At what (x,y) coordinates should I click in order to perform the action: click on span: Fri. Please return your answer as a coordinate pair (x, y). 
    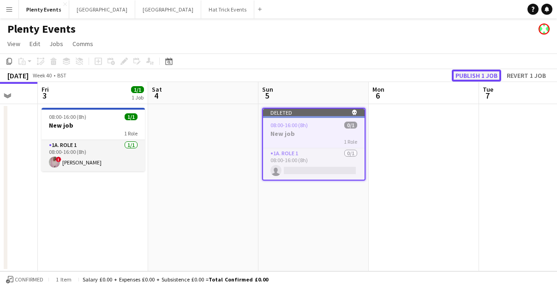
    Looking at the image, I should click on (45, 90).